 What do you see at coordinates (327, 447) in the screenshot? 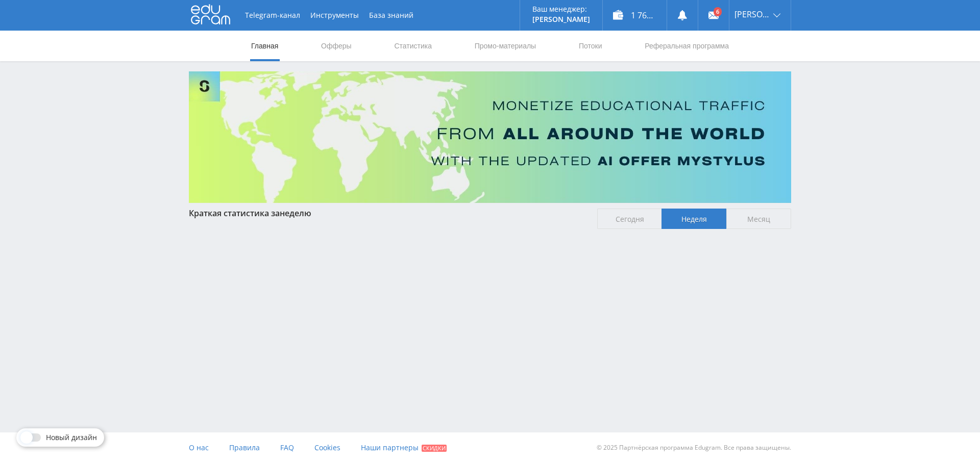
I see `a: Cookies` at bounding box center [327, 447].